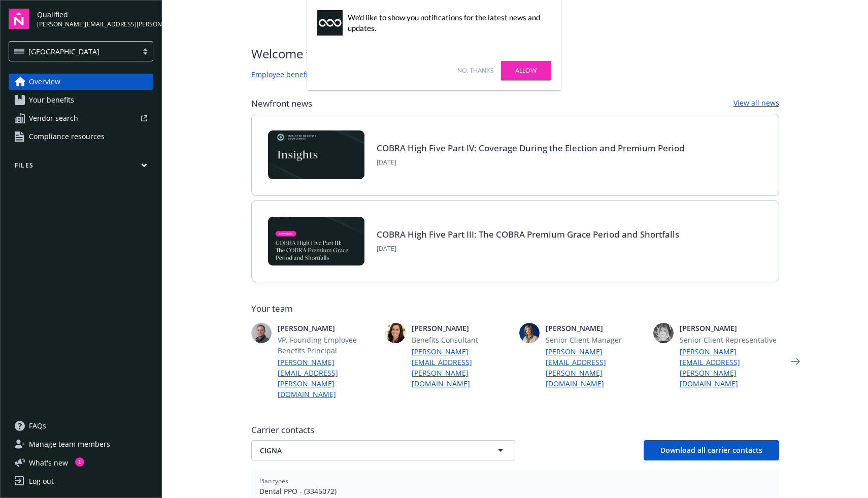  Describe the element at coordinates (41, 481) in the screenshot. I see `div: Log out` at that location.